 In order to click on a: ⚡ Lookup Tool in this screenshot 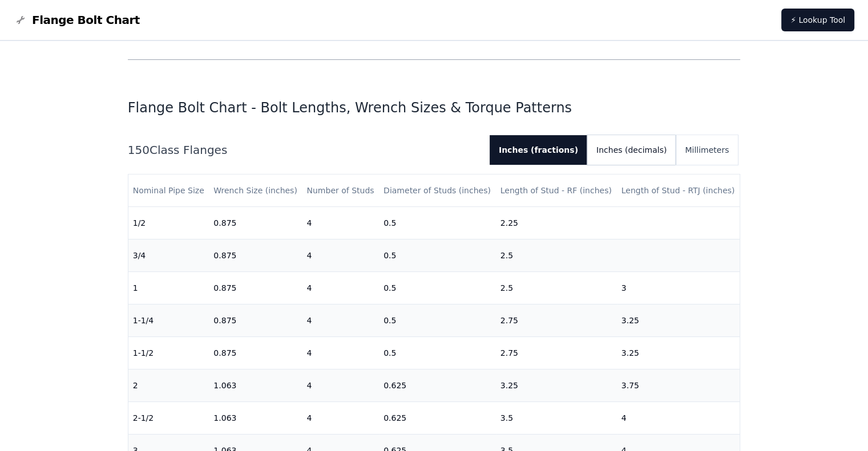, I will do `click(818, 20)`.